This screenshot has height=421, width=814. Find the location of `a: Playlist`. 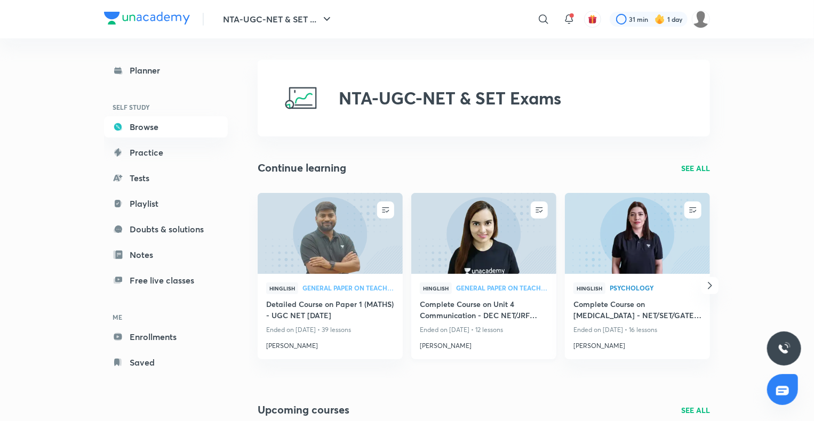

a: Playlist is located at coordinates (166, 204).